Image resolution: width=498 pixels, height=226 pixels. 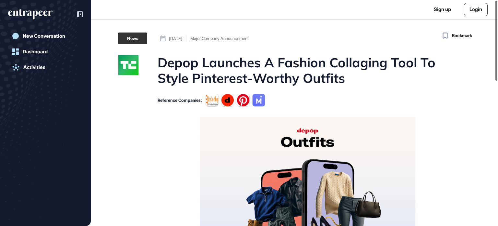 What do you see at coordinates (34, 67) in the screenshot?
I see `div: Activities` at bounding box center [34, 67].